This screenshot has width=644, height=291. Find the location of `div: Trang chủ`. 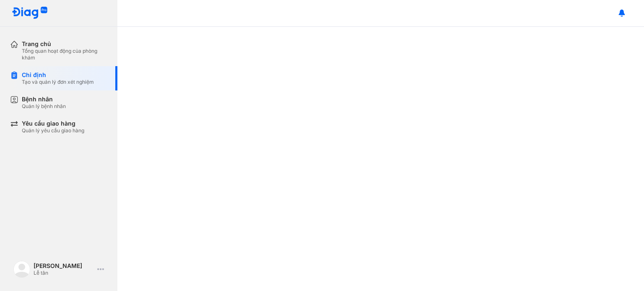

div: Trang chủ is located at coordinates (65, 44).